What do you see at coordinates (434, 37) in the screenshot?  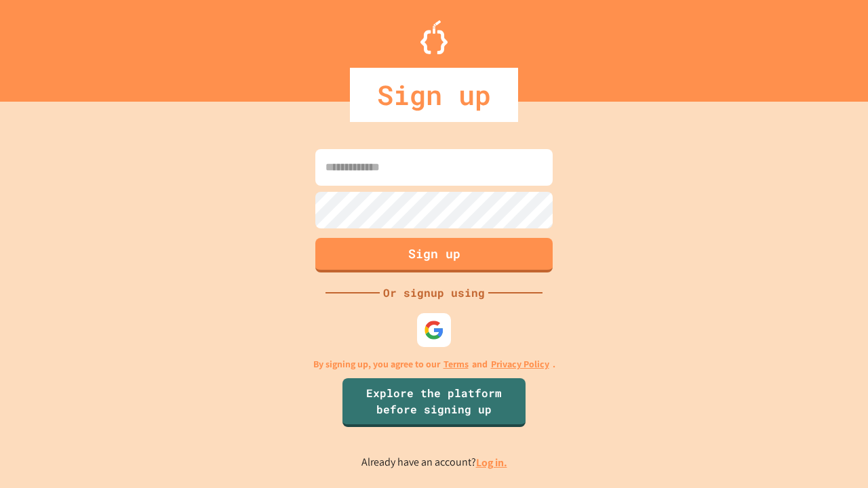 I see `img: Logo.svg` at bounding box center [434, 37].